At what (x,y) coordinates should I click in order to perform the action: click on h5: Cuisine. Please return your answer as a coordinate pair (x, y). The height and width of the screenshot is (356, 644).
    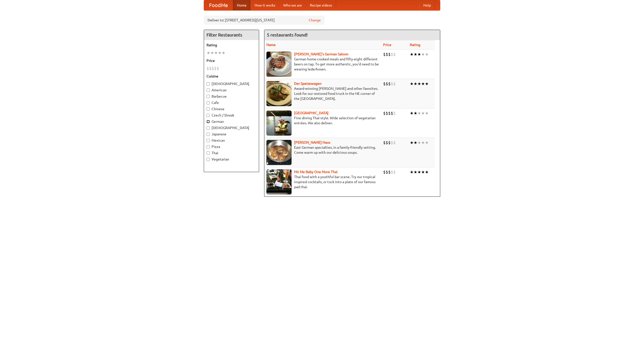
    Looking at the image, I should click on (232, 76).